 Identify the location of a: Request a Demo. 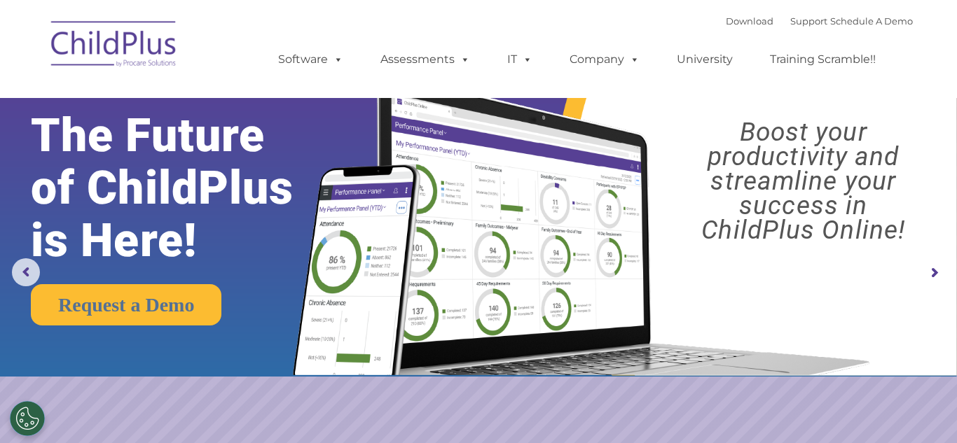
(126, 305).